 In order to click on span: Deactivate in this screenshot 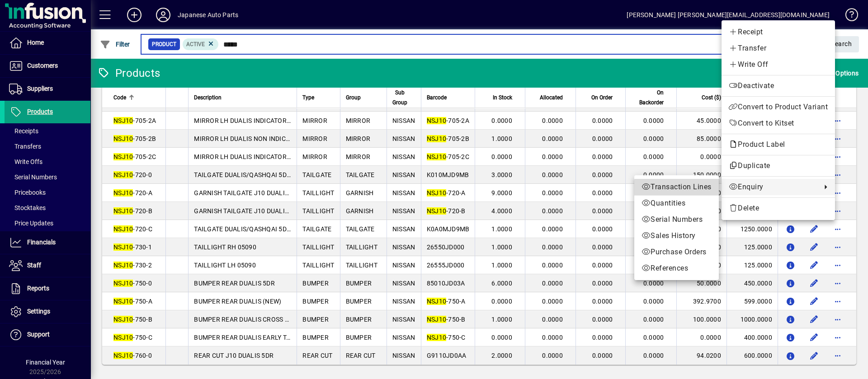, I will do `click(778, 86)`.